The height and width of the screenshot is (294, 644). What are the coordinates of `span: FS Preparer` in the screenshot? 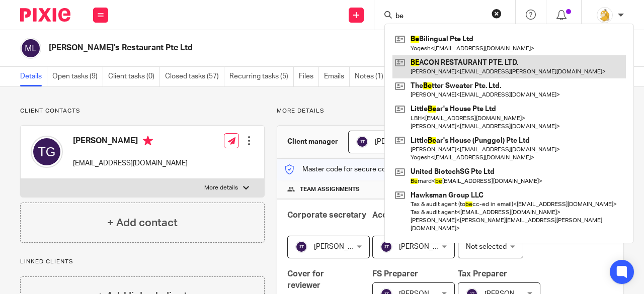 It's located at (395, 274).